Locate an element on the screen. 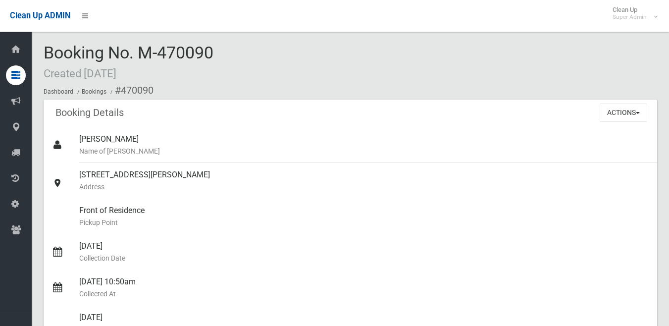 This screenshot has width=669, height=326. span: Booking No. M-470090 is located at coordinates (128, 62).